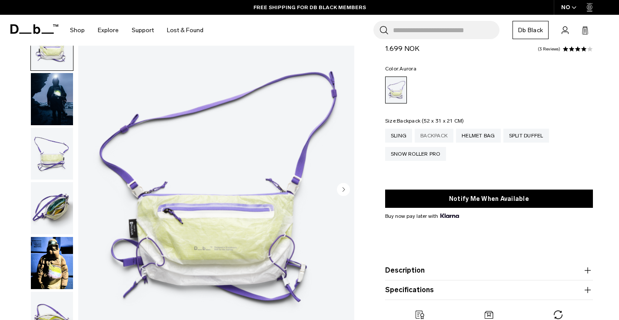 Image resolution: width=619 pixels, height=320 pixels. Describe the element at coordinates (401, 69) in the screenshot. I see `legend: Color:` at that location.